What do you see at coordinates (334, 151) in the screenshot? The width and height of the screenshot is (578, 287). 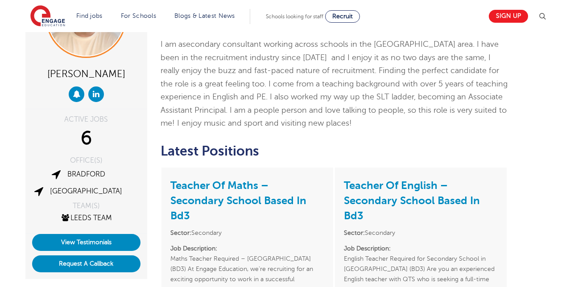 I see `h2: Latest Positions` at bounding box center [334, 151].